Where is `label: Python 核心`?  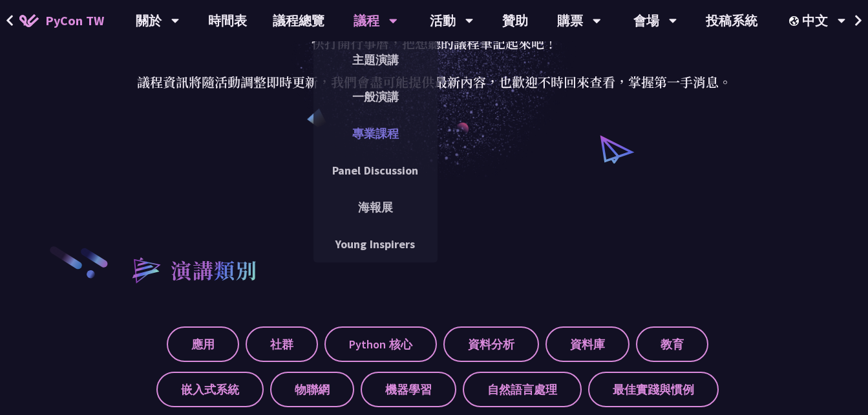 label: Python 核心 is located at coordinates (381, 343).